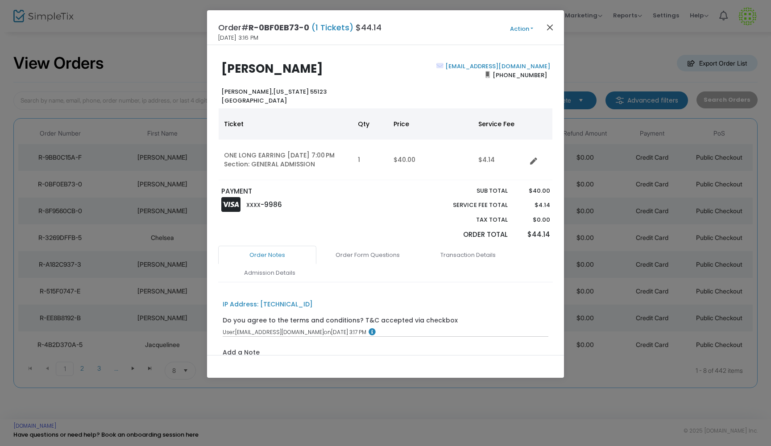  I want to click on span: -9986, so click(271, 204).